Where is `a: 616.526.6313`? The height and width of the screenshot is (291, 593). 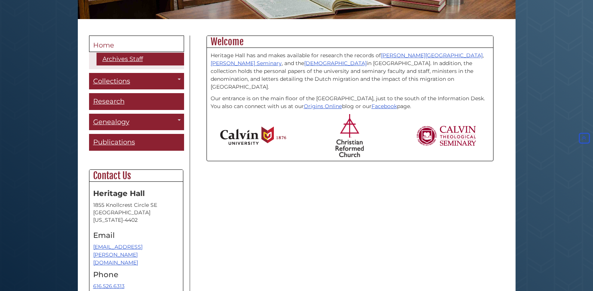 a: 616.526.6313 is located at coordinates (109, 286).